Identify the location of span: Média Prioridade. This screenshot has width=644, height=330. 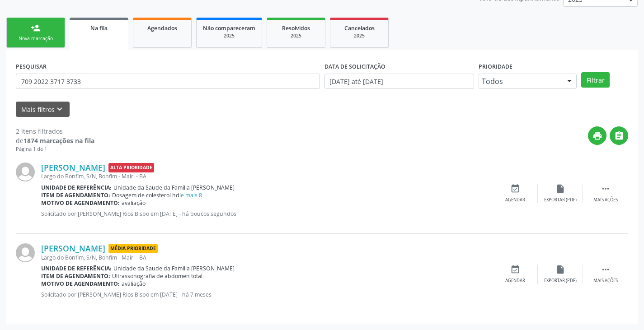
(133, 248).